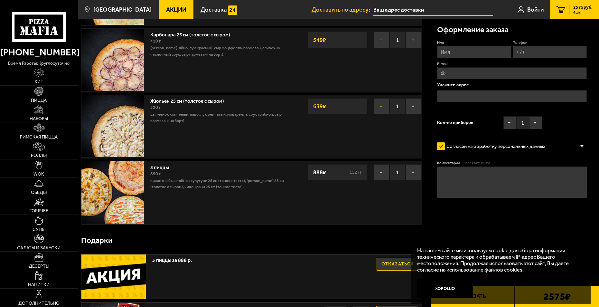 Image resolution: width=599 pixels, height=307 pixels. What do you see at coordinates (445, 288) in the screenshot?
I see `button: Хорошо` at bounding box center [445, 288].